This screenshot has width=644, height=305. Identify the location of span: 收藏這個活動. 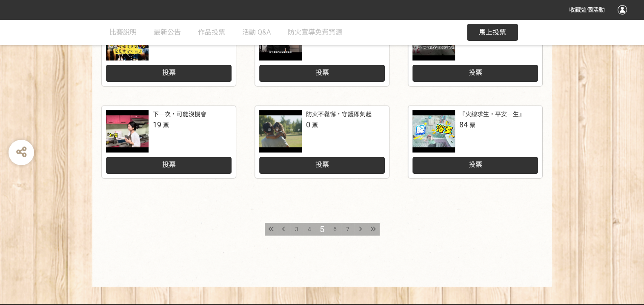
(587, 10).